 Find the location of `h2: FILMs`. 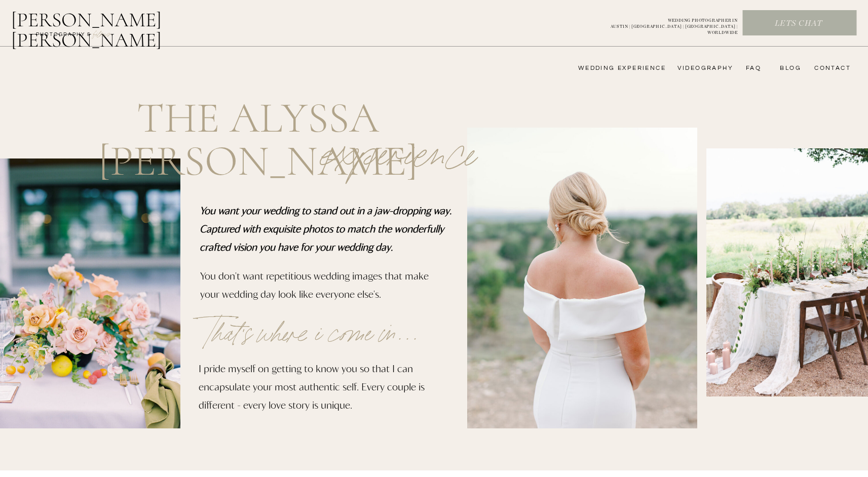

h2: FILMs is located at coordinates (102, 34).